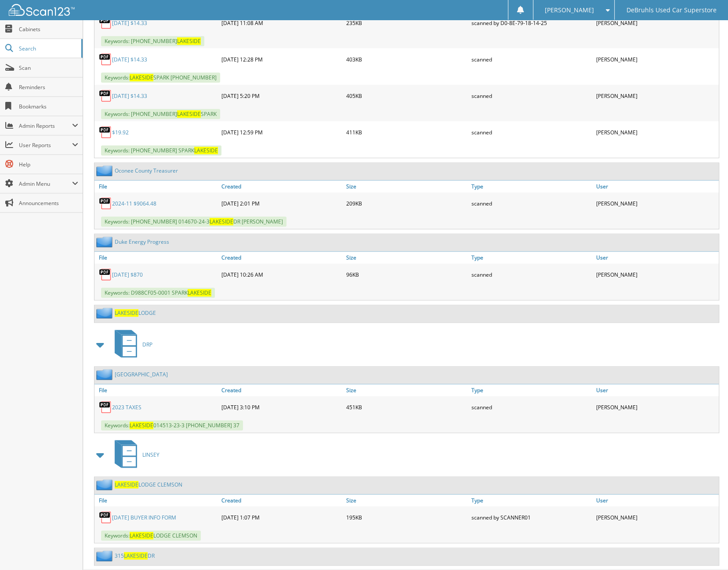  Describe the element at coordinates (131, 344) in the screenshot. I see `a: DRP` at that location.